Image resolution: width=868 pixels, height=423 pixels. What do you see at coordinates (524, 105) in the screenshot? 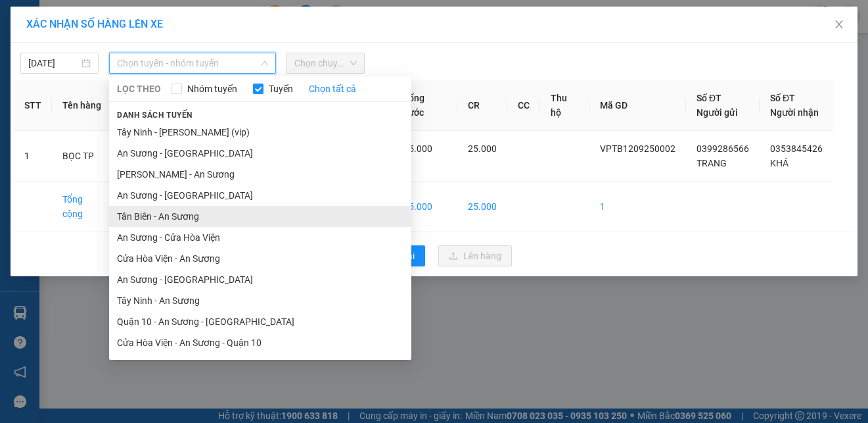
I see `th: CC` at bounding box center [524, 105].